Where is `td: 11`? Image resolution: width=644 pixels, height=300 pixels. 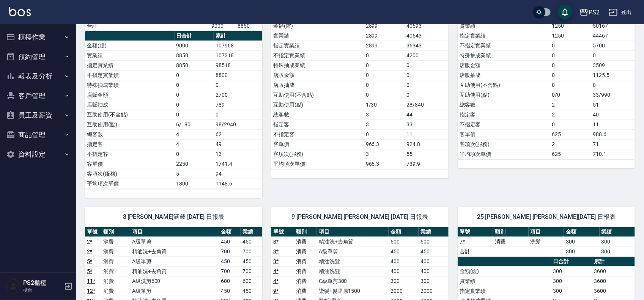 td: 11 is located at coordinates (613, 124).